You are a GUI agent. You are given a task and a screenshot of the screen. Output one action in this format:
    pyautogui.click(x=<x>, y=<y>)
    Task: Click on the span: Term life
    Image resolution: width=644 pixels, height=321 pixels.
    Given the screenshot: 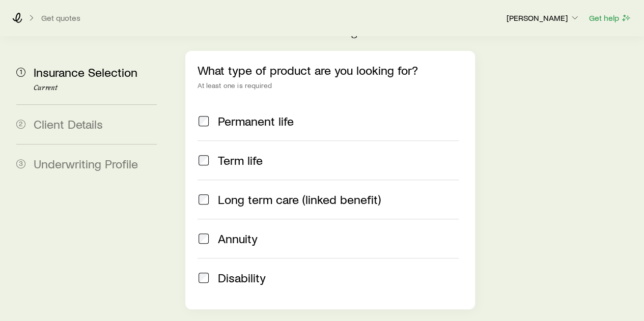 What is the action you would take?
    pyautogui.click(x=240, y=160)
    